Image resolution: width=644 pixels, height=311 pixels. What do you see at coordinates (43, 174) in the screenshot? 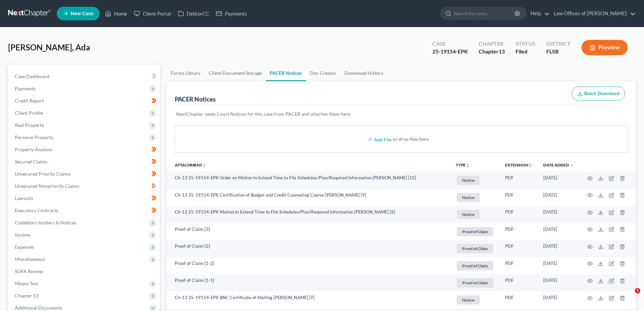
I see `span: Unsecured Priority Claims` at bounding box center [43, 174].